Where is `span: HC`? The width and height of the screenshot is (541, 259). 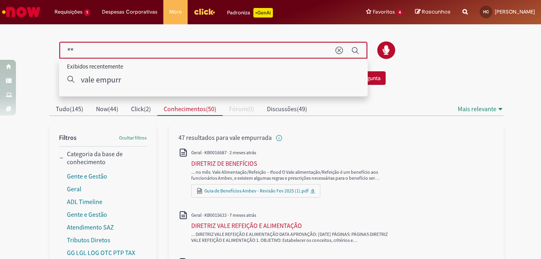
span: HC is located at coordinates (486, 12).